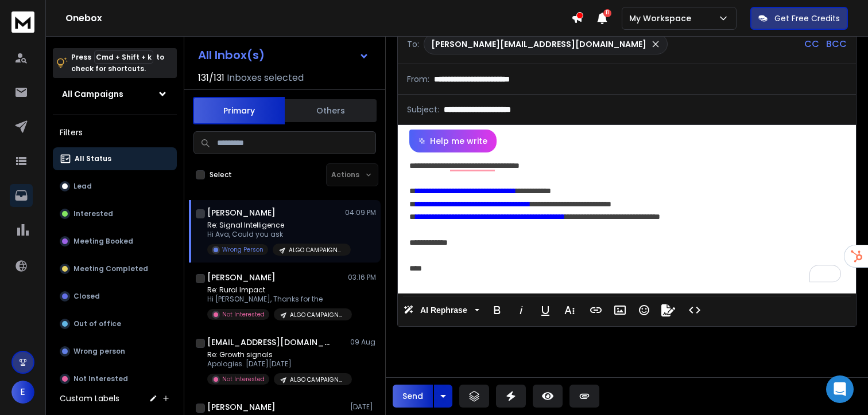 This screenshot has height=415, width=868. Describe the element at coordinates (115, 187) in the screenshot. I see `button: Lead` at that location.